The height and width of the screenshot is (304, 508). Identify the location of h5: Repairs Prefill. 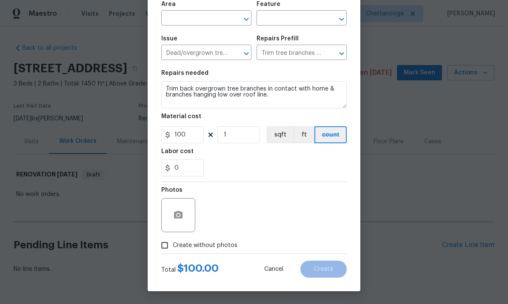
(278, 39).